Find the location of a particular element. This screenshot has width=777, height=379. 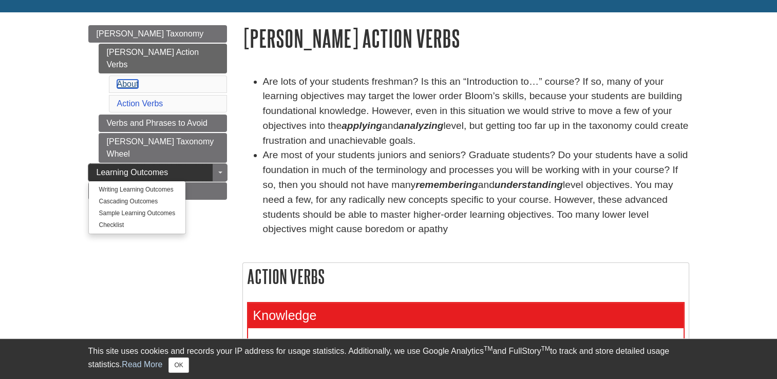

h3: Knowledge is located at coordinates (466, 315).